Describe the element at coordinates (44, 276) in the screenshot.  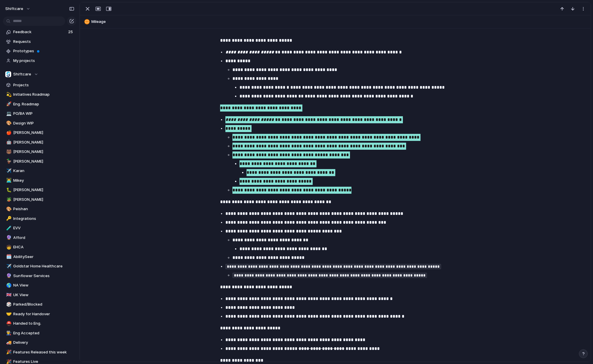
I see `span: Sunflower Services` at that location.